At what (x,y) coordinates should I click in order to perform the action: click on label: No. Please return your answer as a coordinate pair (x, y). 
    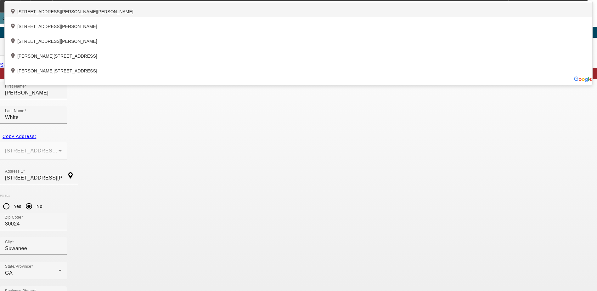
    Looking at the image, I should click on (39, 206).